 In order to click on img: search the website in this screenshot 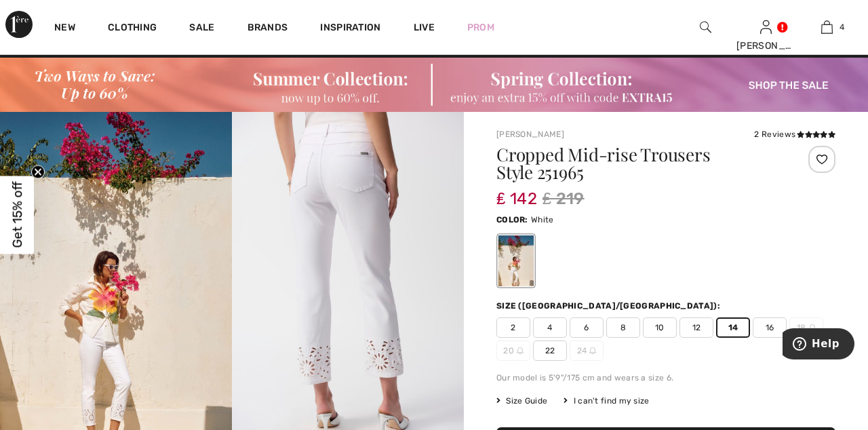, I will do `click(706, 27)`.